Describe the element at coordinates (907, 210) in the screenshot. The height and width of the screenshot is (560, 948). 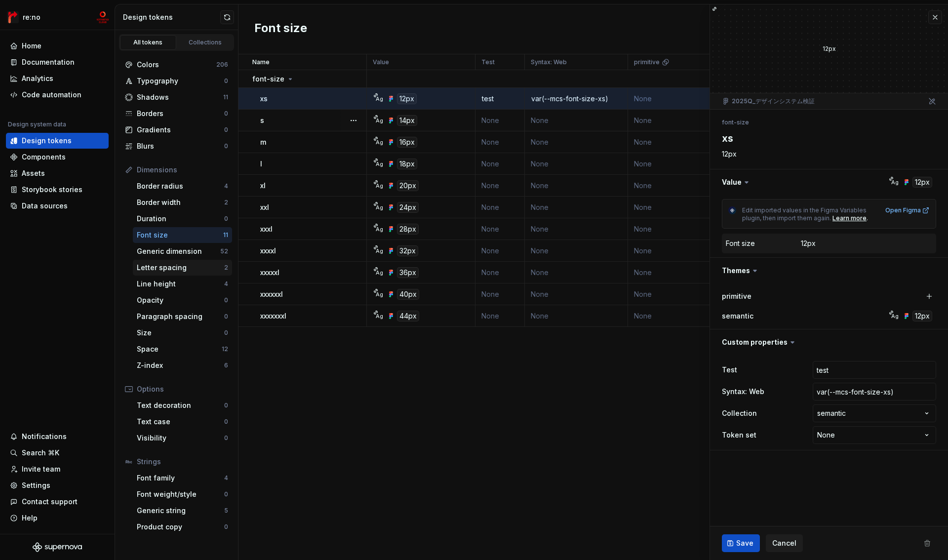
I see `a: Open Figma` at that location.